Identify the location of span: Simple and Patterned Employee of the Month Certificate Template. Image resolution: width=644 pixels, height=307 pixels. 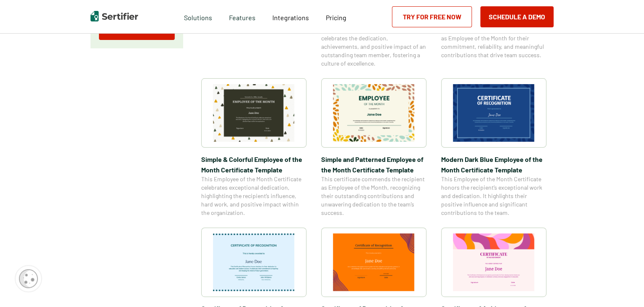
(373, 165).